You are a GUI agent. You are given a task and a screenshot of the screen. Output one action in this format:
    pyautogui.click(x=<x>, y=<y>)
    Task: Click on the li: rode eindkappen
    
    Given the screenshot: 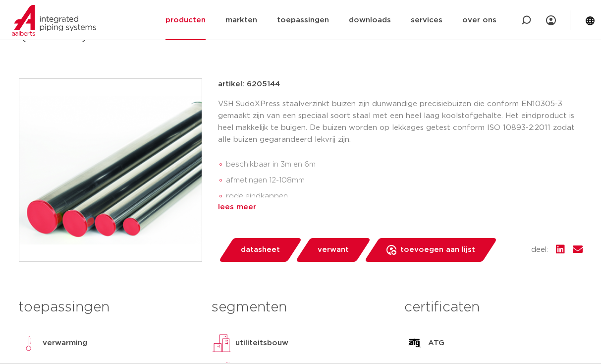 What is the action you would take?
    pyautogui.click(x=404, y=196)
    